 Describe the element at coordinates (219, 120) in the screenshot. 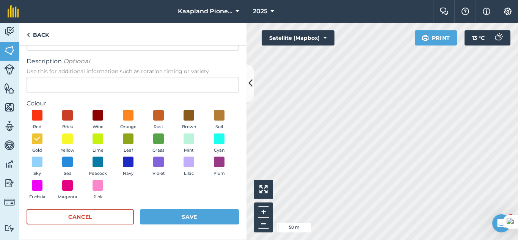

I see `button: Soil` at that location.